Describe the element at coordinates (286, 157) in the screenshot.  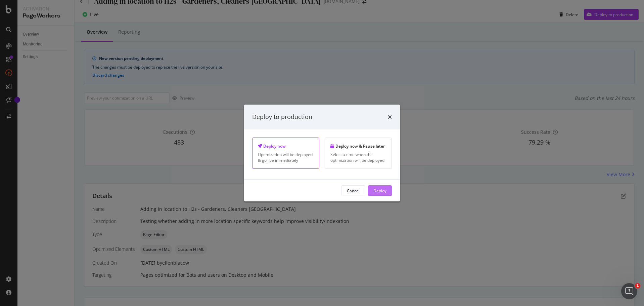
I see `div: Optimization will be deployed & go live immediately` at that location.